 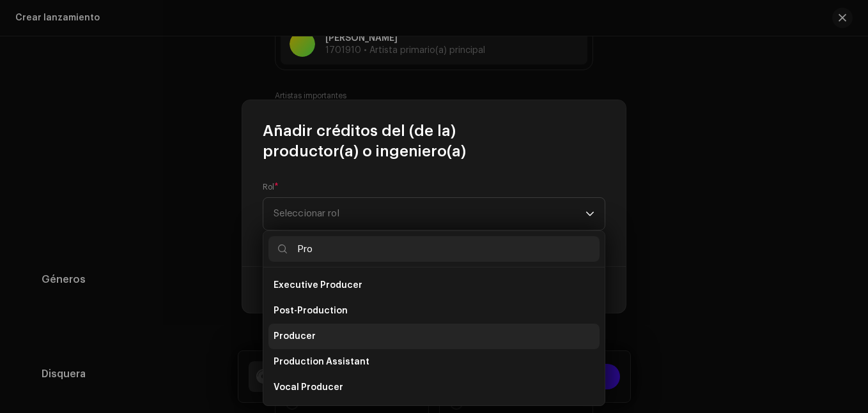 I want to click on span: Seleccionar rol, so click(x=430, y=214).